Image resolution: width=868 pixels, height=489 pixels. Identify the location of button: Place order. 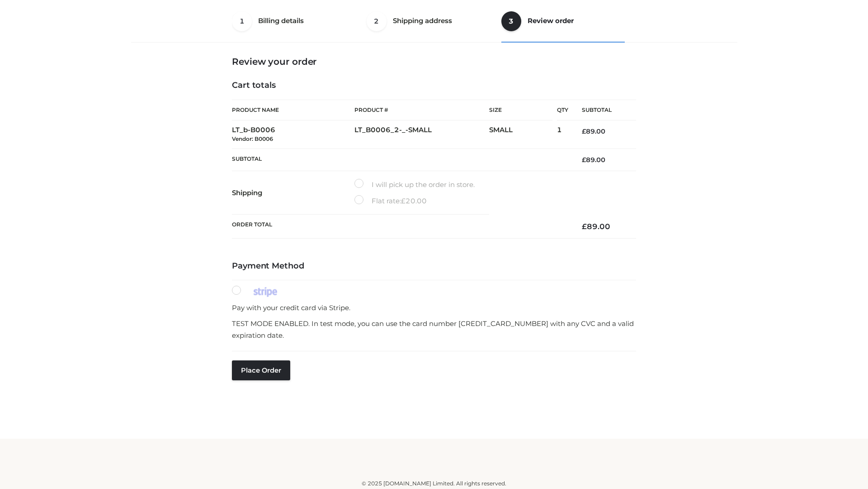
(261, 370).